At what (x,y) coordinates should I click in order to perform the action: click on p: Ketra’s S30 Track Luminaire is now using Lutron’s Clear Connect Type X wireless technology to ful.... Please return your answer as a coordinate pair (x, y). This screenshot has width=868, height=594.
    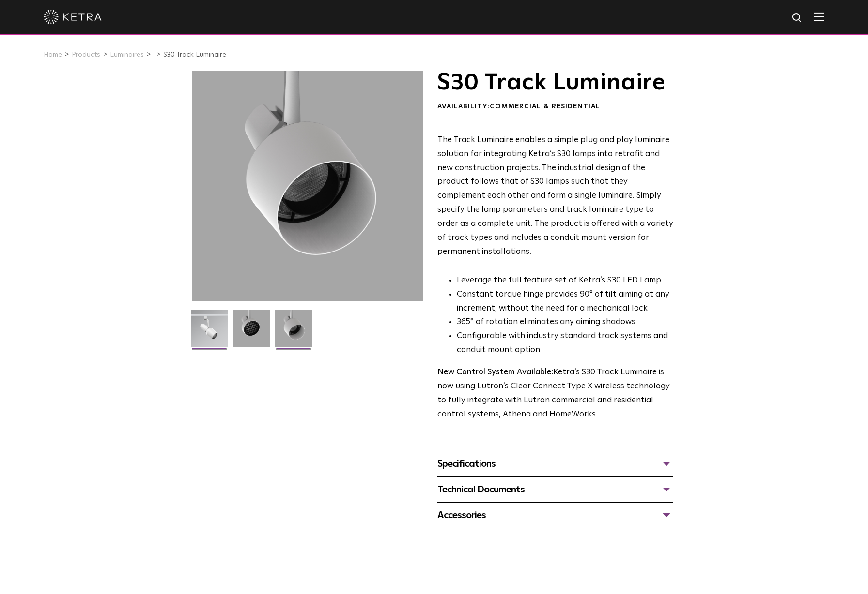
    Looking at the image, I should click on (555, 394).